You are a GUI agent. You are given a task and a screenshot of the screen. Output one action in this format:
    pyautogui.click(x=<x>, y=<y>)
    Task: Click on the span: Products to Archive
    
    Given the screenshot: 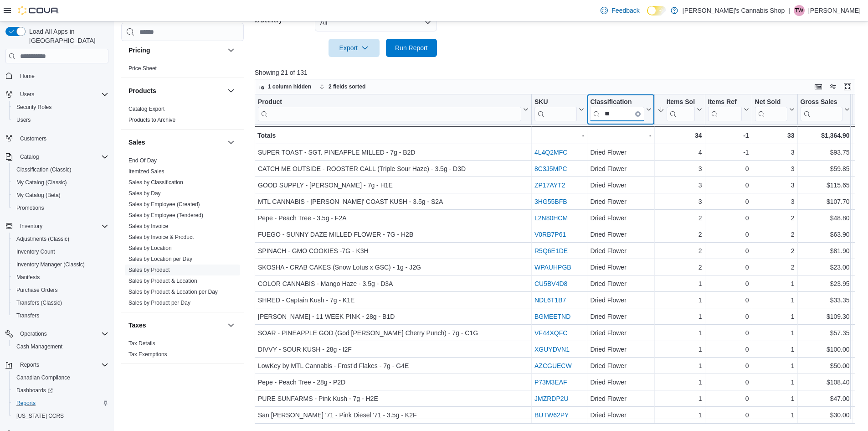 What is the action you would take?
    pyautogui.click(x=152, y=120)
    